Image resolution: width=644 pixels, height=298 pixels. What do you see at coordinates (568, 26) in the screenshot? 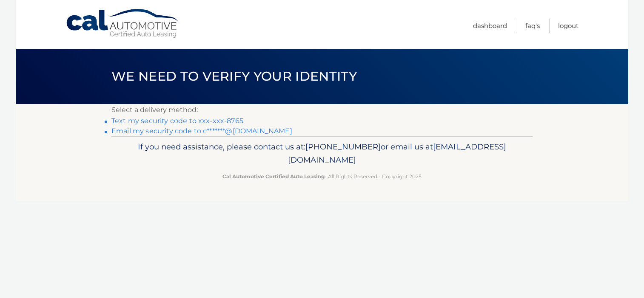
I see `a: Logout` at bounding box center [568, 26].